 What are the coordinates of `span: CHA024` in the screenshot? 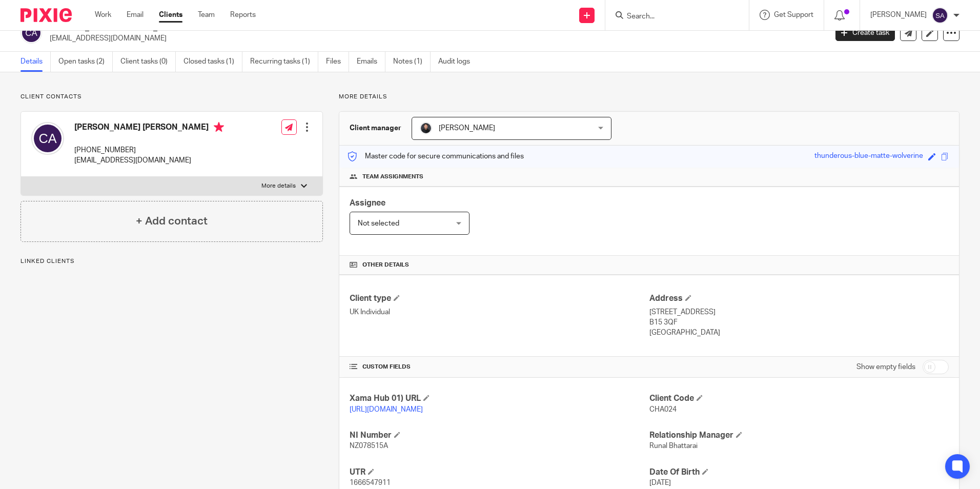 It's located at (662, 410).